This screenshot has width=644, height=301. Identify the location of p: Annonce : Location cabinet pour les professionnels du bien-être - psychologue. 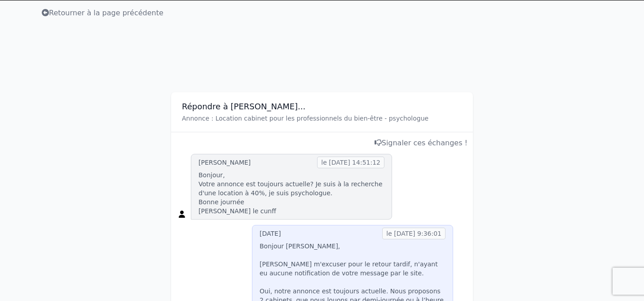
(322, 118).